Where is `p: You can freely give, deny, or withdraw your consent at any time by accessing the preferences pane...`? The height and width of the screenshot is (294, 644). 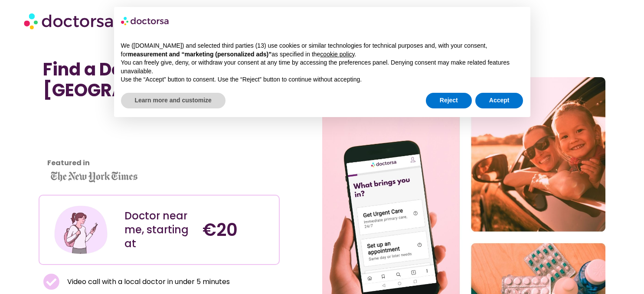
p: You can freely give, deny, or withdraw your consent at any time by accessing the preferences pane... is located at coordinates (322, 67).